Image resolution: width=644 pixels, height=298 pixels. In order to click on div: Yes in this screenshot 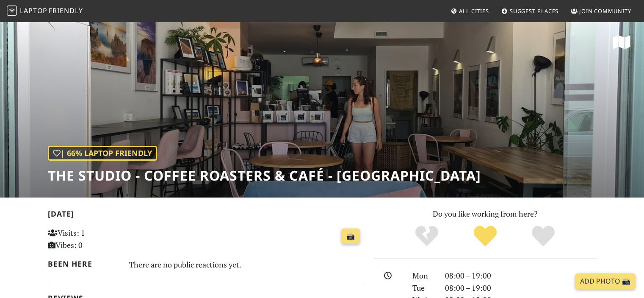, I will do `click(485, 236)`.